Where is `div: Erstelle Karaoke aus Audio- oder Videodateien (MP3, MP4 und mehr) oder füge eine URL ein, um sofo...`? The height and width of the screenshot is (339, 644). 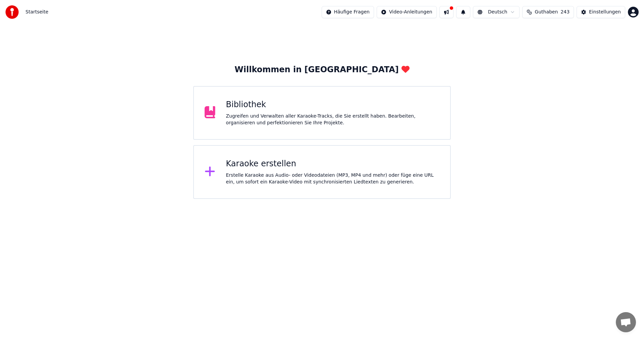 div: Erstelle Karaoke aus Audio- oder Videodateien (MP3, MP4 und mehr) oder füge eine URL ein, um sofo... is located at coordinates (333, 179).